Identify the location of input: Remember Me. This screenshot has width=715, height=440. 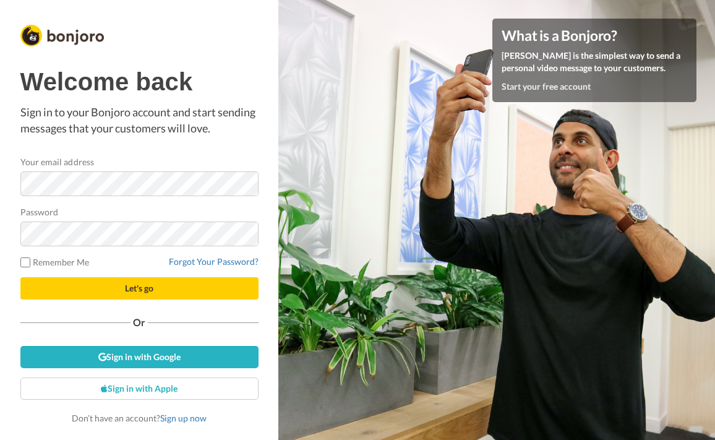
(25, 262).